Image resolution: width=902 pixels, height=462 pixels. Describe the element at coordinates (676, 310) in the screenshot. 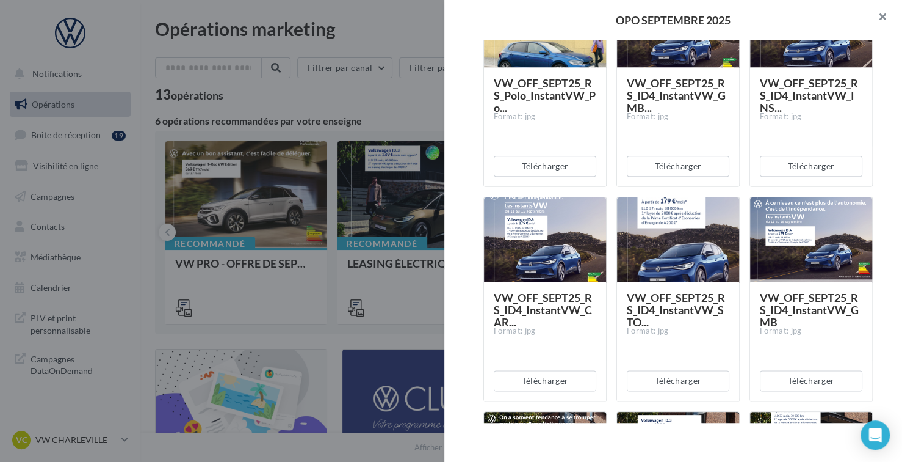

I see `span: VW_OFF_SEPT25_RS_ID4_InstantVW_STO...` at that location.